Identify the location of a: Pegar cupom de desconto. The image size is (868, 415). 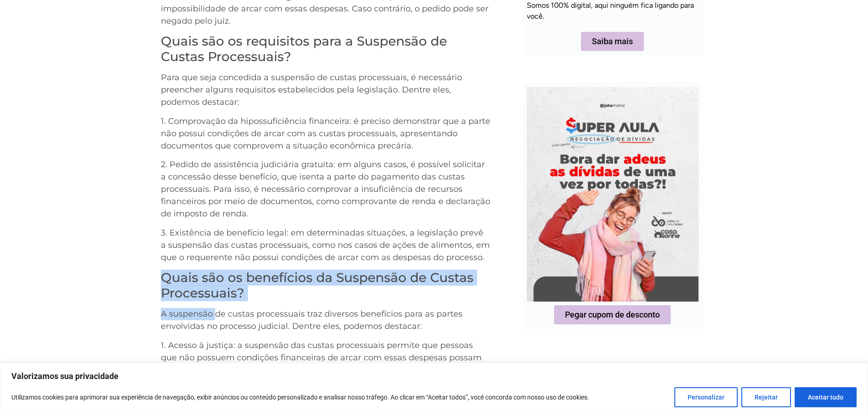
(612, 315).